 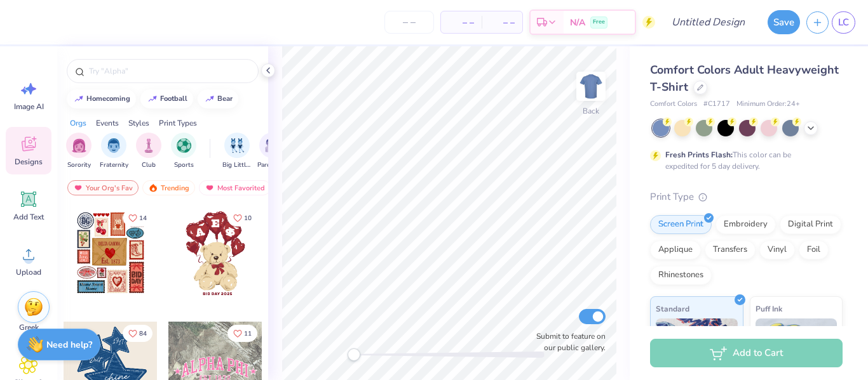 I want to click on span: Puff Ink, so click(x=769, y=309).